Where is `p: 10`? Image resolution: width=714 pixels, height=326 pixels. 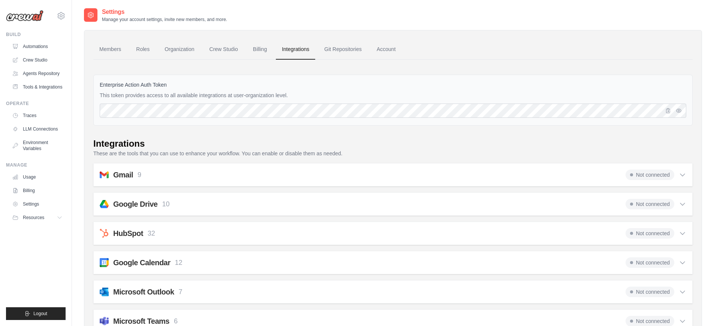 p: 10 is located at coordinates (166, 204).